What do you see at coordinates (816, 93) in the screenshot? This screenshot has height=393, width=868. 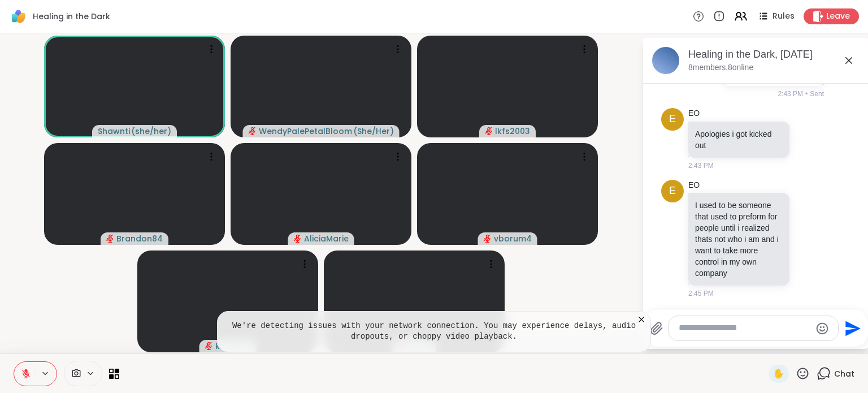 I see `span: Sent` at bounding box center [816, 93].